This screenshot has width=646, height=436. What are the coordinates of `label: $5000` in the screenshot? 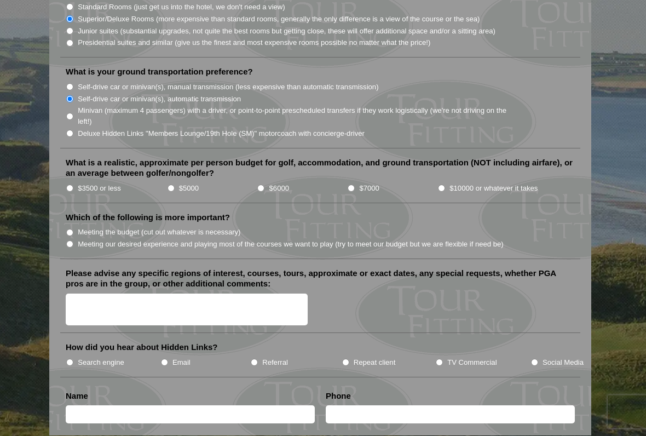 It's located at (189, 189).